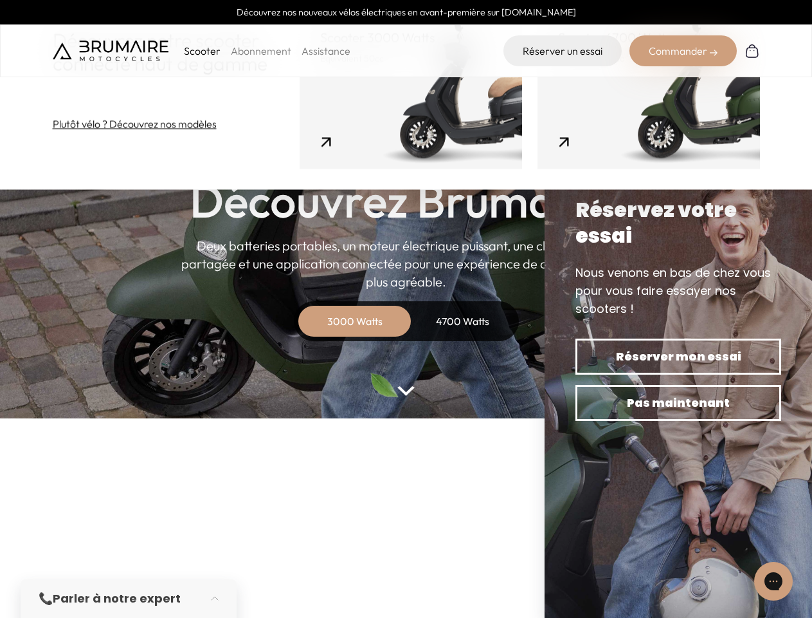 The height and width of the screenshot is (618, 812). What do you see at coordinates (326, 51) in the screenshot?
I see `a: Assistance` at bounding box center [326, 51].